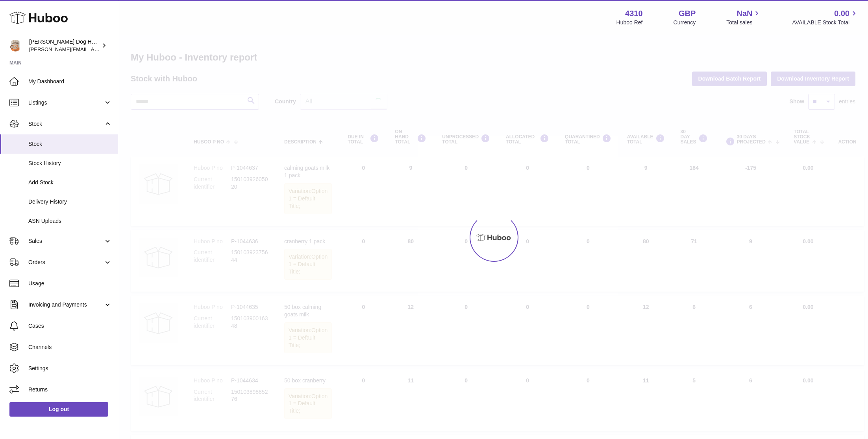 Image resolution: width=868 pixels, height=439 pixels. What do you see at coordinates (687, 14) in the screenshot?
I see `strong: GBP` at bounding box center [687, 14].